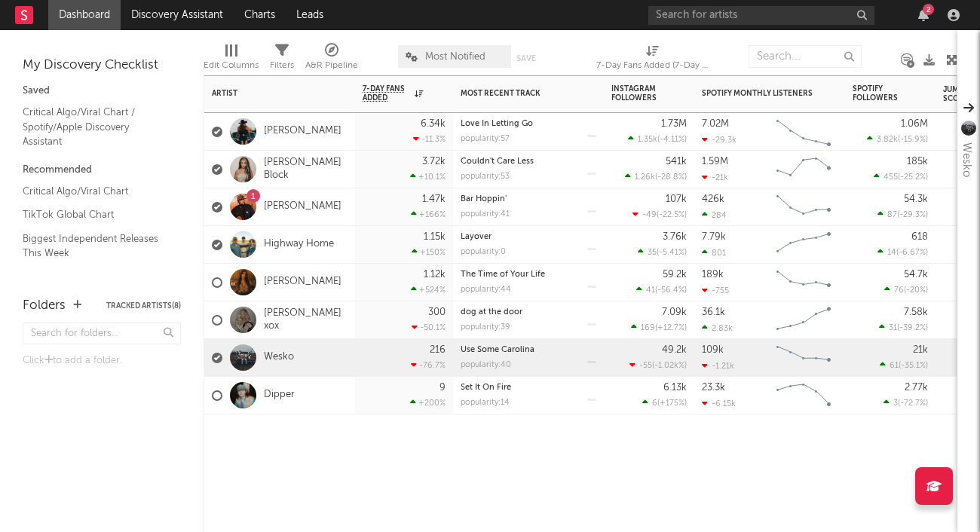  What do you see at coordinates (298, 244) in the screenshot?
I see `a: Highway Home` at bounding box center [298, 244].